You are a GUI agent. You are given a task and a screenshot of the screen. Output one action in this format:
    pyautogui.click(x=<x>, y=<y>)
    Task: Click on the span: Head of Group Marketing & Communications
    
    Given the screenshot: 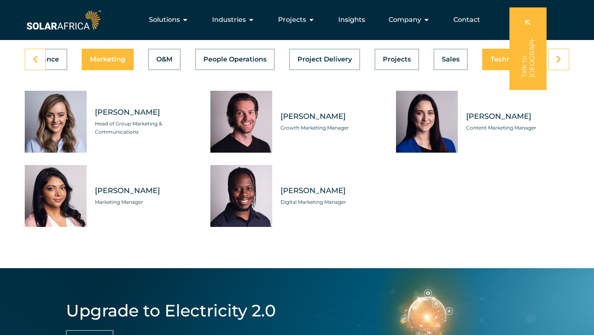 What is the action you would take?
    pyautogui.click(x=146, y=128)
    